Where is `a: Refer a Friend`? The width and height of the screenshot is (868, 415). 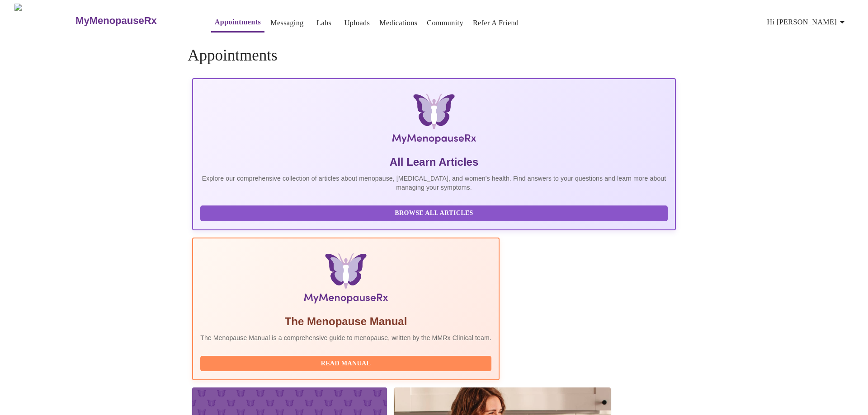 a: Refer a Friend is located at coordinates (496, 23).